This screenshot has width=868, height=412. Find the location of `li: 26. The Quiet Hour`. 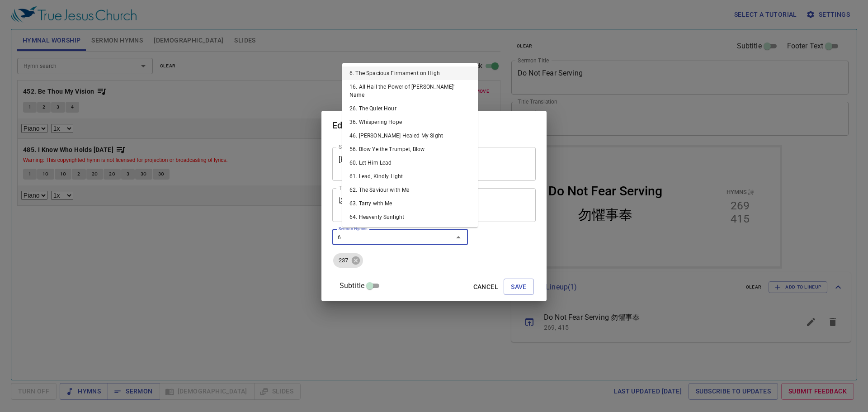

li: 26. The Quiet Hour is located at coordinates (410, 108).